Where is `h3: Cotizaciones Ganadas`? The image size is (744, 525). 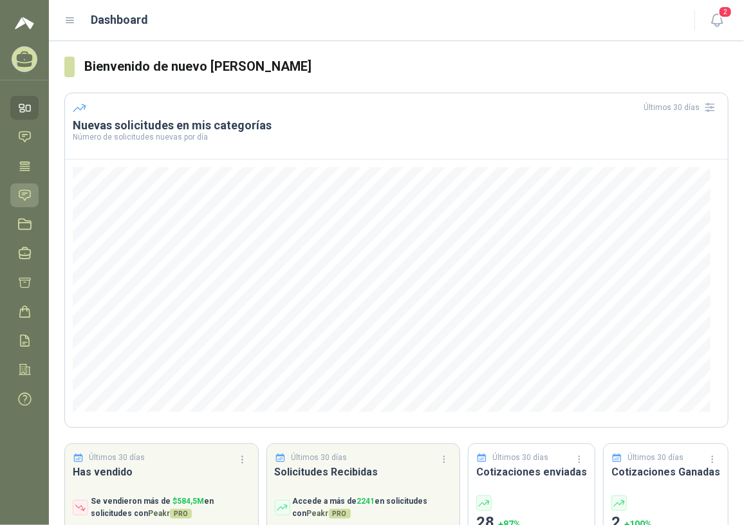 h3: Cotizaciones Ganadas is located at coordinates (666, 472).